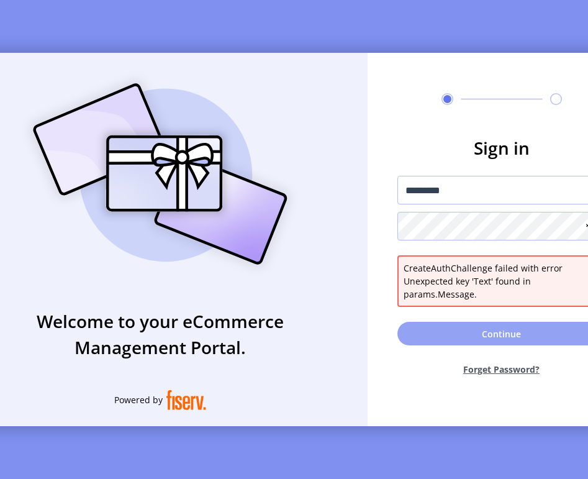  What do you see at coordinates (139, 399) in the screenshot?
I see `span: Powered by` at bounding box center [139, 399].